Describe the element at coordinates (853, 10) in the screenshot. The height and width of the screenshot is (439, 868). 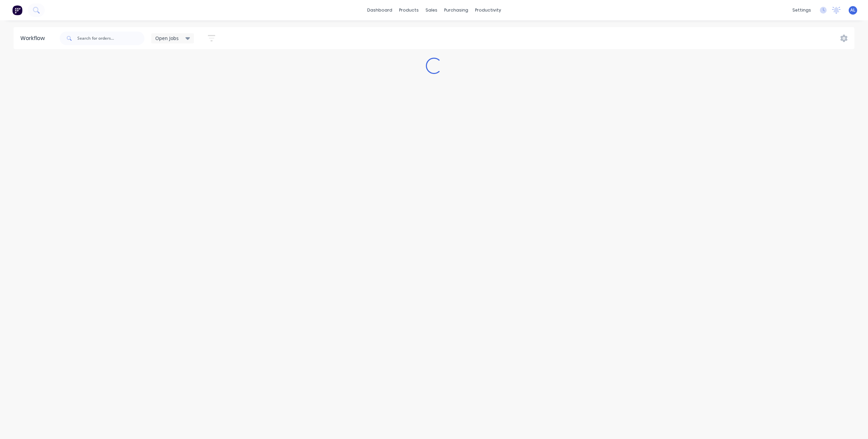
I see `span: AL` at that location.